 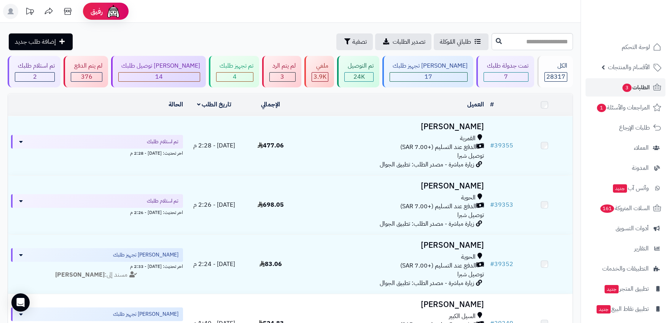 What do you see at coordinates (281, 72) in the screenshot?
I see `a: لم يتم الرد 3` at bounding box center [281, 72].